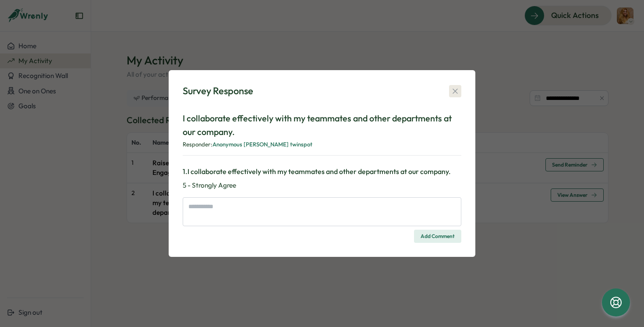 This screenshot has width=644, height=327. Describe the element at coordinates (322, 185) in the screenshot. I see `p: 5 - Strongly Agree` at that location.